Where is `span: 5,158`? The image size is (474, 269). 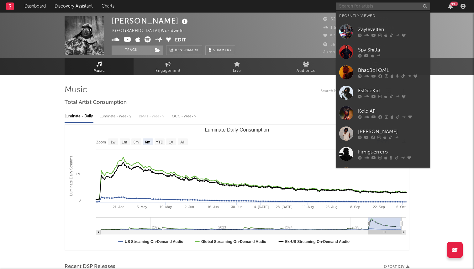 span: 5,158 is located at coordinates (332, 36).